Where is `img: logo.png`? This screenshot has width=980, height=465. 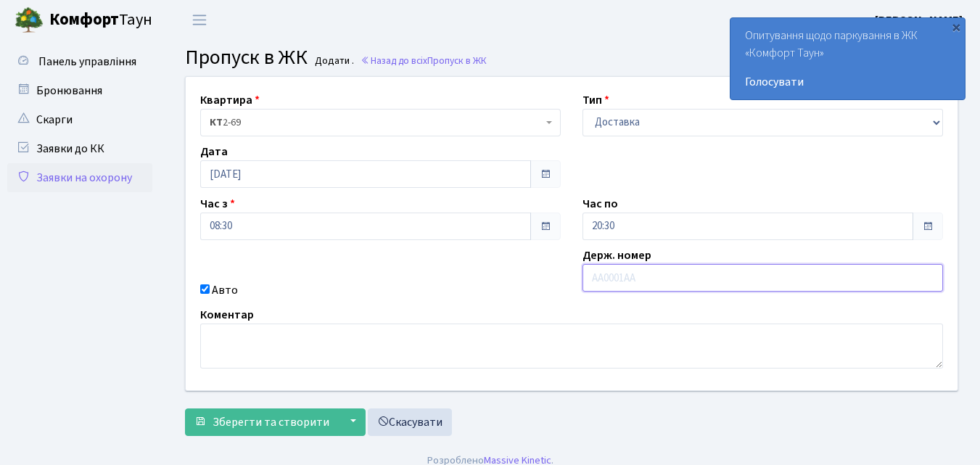 img: logo.png is located at coordinates (29, 20).